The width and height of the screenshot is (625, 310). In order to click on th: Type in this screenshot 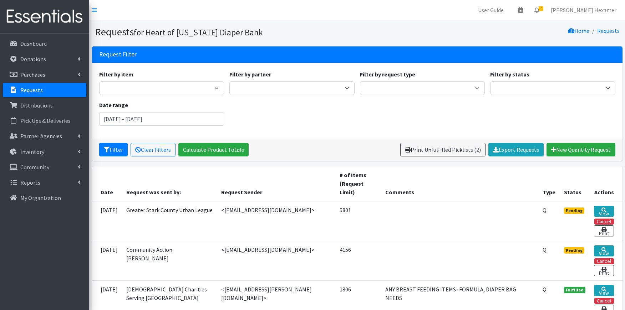, I will do `click(549, 183)`.